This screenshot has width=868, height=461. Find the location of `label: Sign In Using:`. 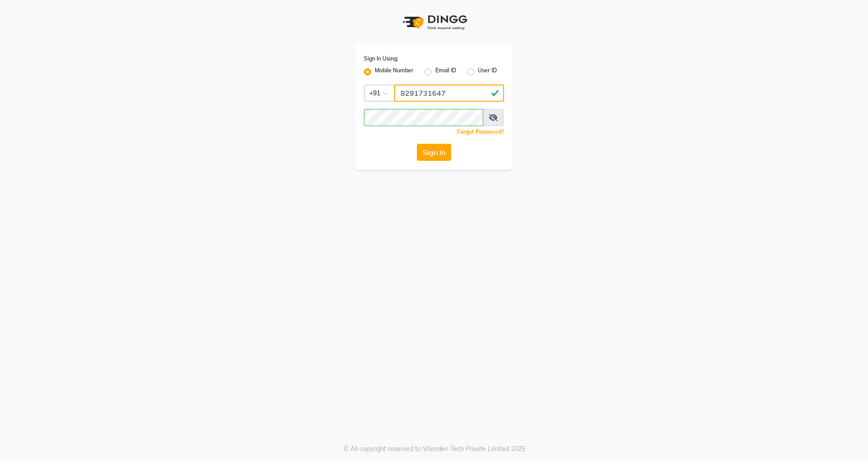

label: Sign In Using: is located at coordinates (382, 59).